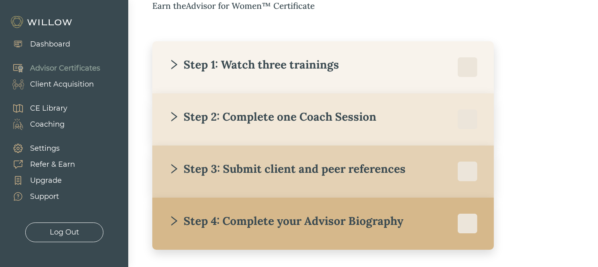 The image size is (598, 267). I want to click on a: Refer & Earn, so click(39, 164).